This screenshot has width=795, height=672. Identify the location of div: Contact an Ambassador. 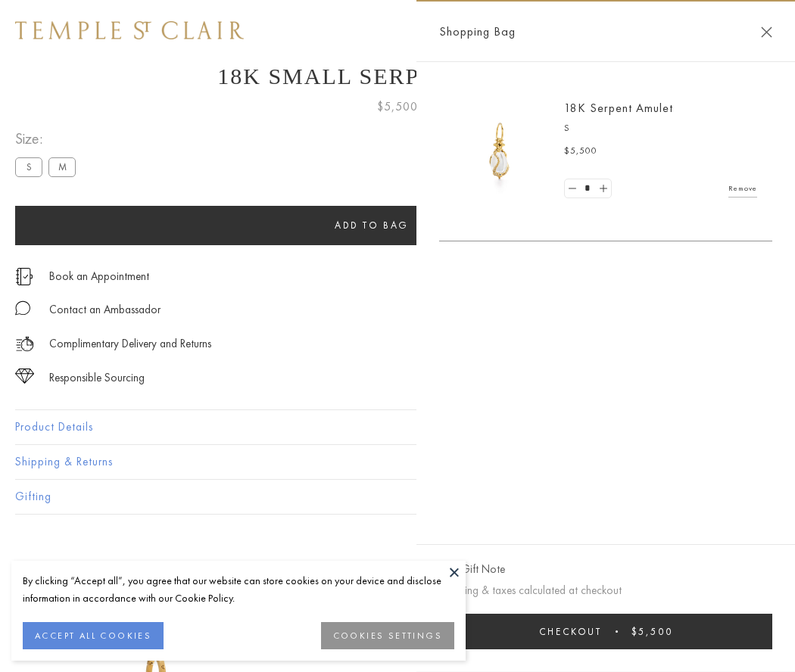
(104, 309).